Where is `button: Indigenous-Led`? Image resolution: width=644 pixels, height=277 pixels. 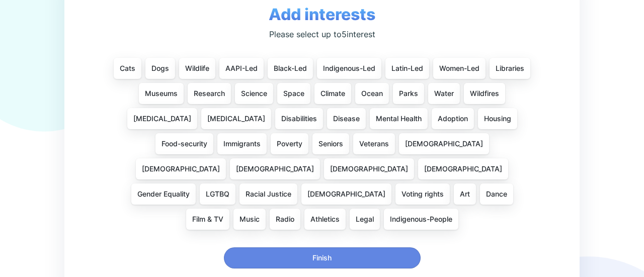 button: Indigenous-Led is located at coordinates (349, 69).